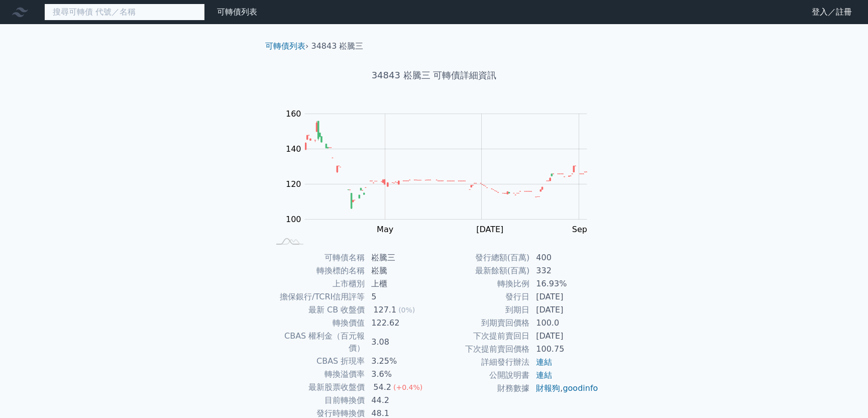 This screenshot has width=868, height=418. I want to click on td: 最新股票收盤價, so click(317, 387).